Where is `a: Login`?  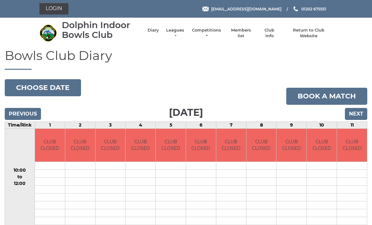 a: Login is located at coordinates (54, 9).